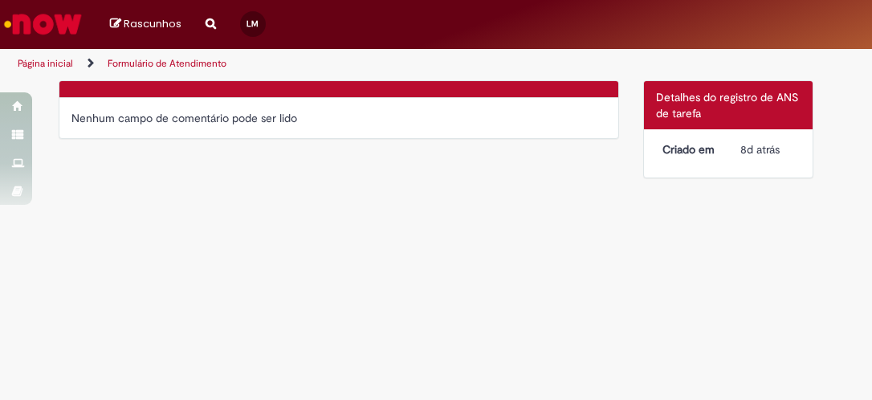 The width and height of the screenshot is (872, 400). Describe the element at coordinates (339, 118) in the screenshot. I see `div: Nenhum campo de comentário pode ser lido` at that location.